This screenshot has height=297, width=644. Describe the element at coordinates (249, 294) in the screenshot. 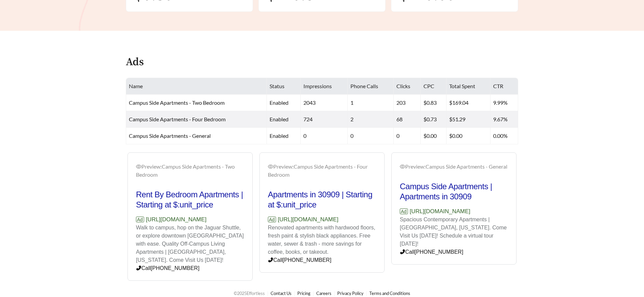

I see `span: © 2025 Effortless` at that location.